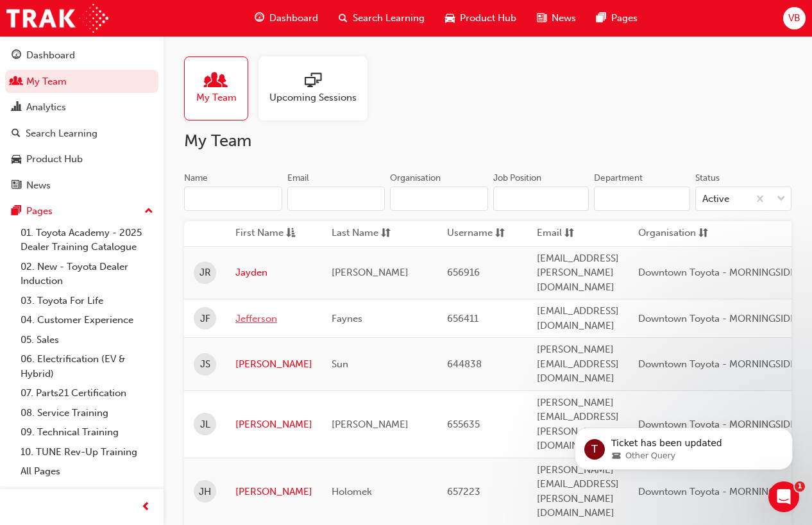 The height and width of the screenshot is (525, 812). Describe the element at coordinates (54, 159) in the screenshot. I see `div: Product Hub` at that location.